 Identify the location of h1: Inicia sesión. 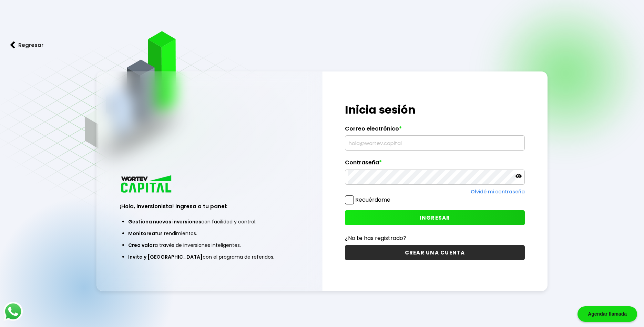
(435, 110).